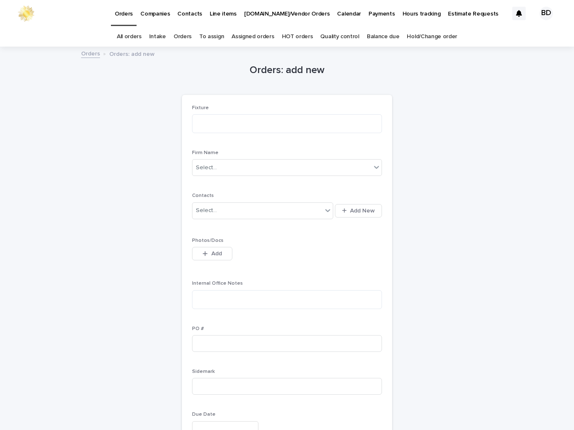 This screenshot has width=574, height=430. What do you see at coordinates (132, 53) in the screenshot?
I see `p: Orders: add new` at bounding box center [132, 53].